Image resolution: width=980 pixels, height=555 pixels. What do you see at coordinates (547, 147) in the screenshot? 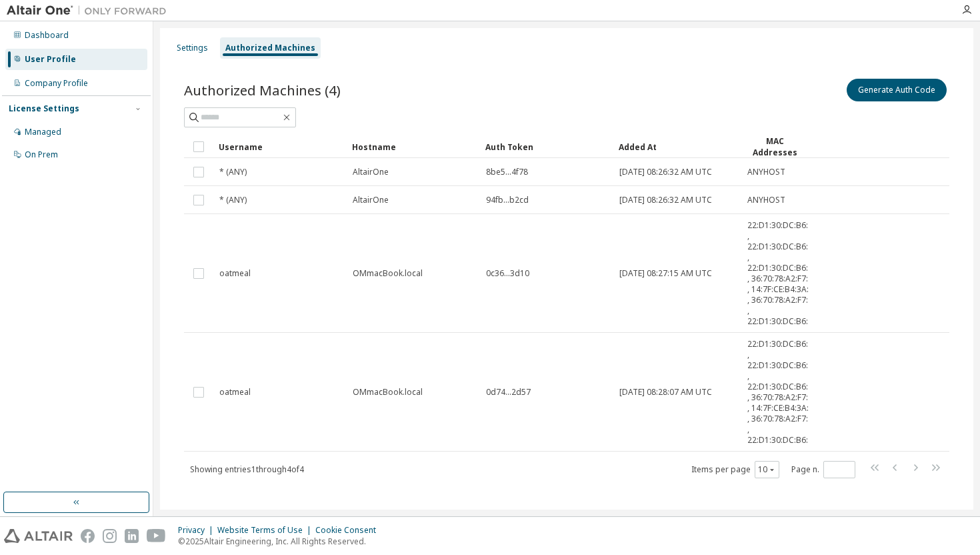
I see `div: Auth Token` at bounding box center [547, 147].